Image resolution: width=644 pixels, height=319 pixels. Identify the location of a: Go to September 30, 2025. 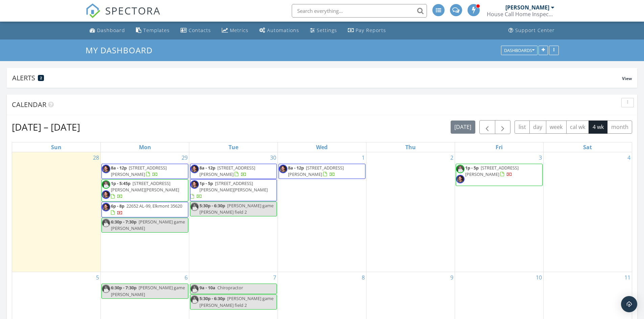
(273, 158).